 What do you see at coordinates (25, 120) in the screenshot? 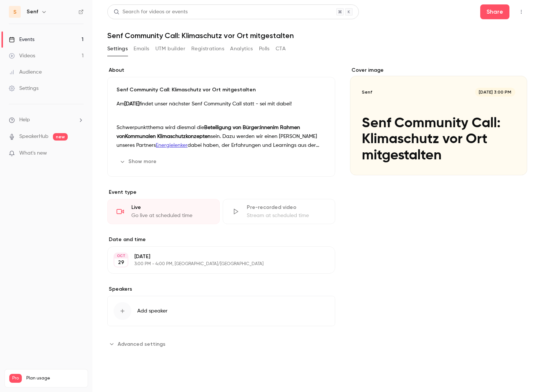
I see `span: Help` at bounding box center [25, 120].